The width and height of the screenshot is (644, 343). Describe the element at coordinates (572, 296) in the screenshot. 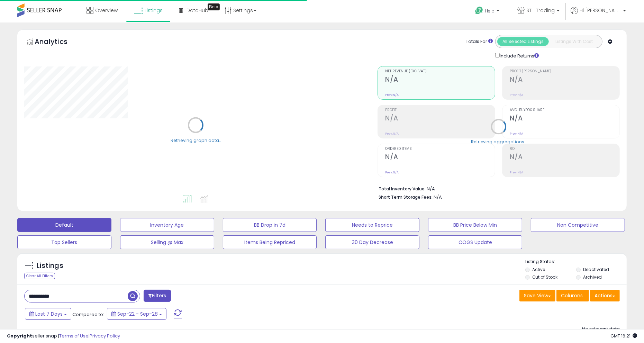

I see `span: Columns` at that location.